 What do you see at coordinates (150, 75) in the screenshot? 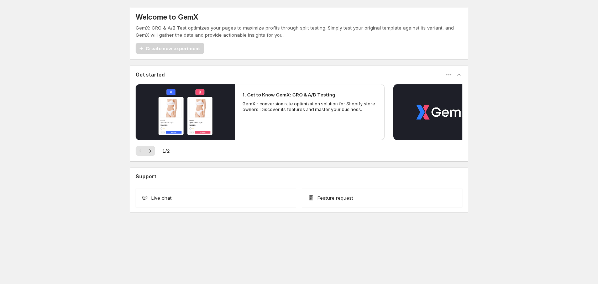
I see `h3: Get started` at bounding box center [150, 75].